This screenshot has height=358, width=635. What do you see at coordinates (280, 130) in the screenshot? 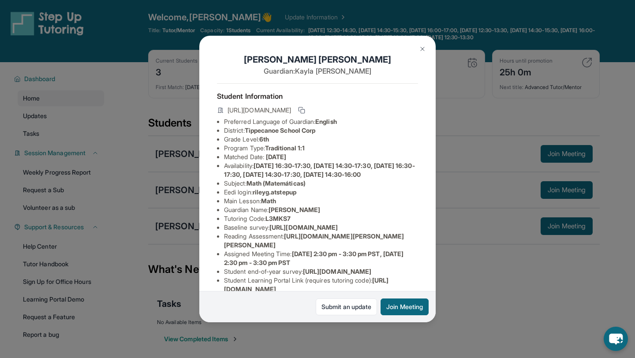
I see `span: Tippecanoe School Corp` at bounding box center [280, 130].